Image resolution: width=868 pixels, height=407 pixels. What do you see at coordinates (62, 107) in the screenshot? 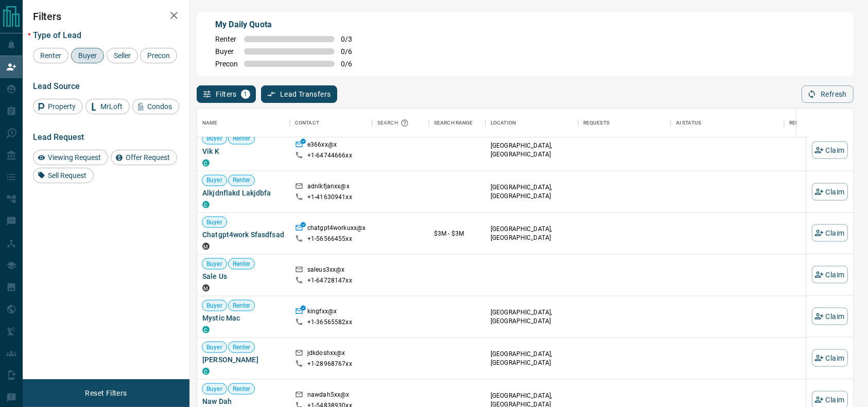
I see `span: Property` at bounding box center [62, 107].